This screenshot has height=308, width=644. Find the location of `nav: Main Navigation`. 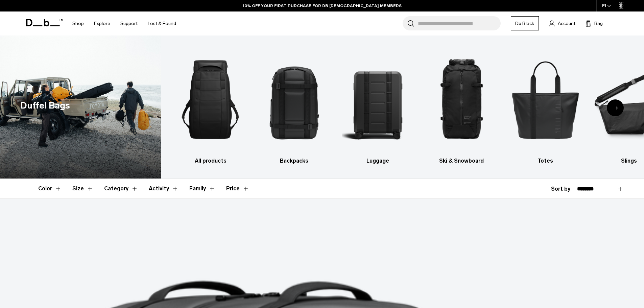

nav: Main Navigation is located at coordinates (124, 23).